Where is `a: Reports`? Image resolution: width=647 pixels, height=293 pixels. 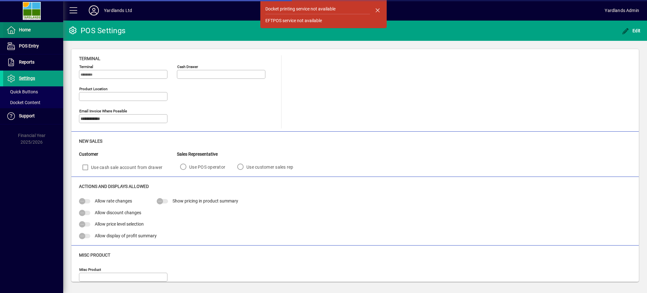 a: Reports is located at coordinates (33, 62).